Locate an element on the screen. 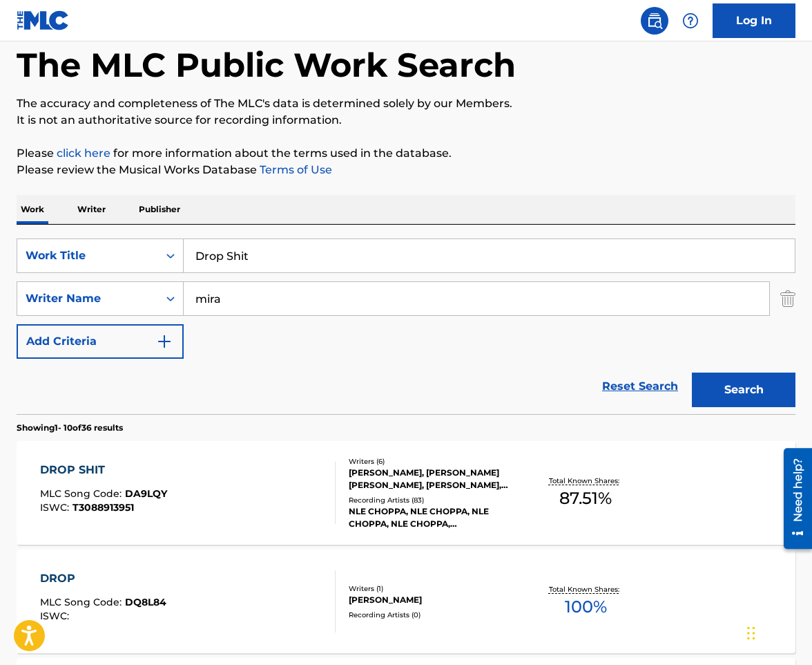  div: Writers ( 6 ) is located at coordinates (435, 461).